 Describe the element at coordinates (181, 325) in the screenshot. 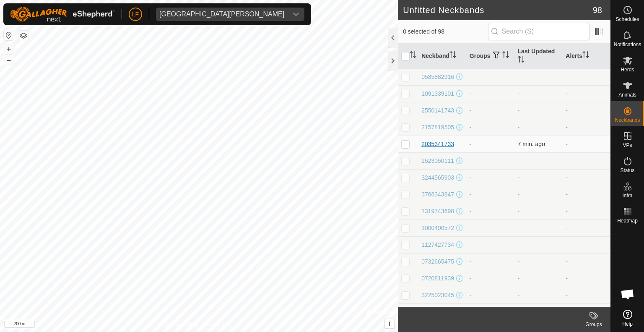

I see `a: Privacy Policy` at that location.